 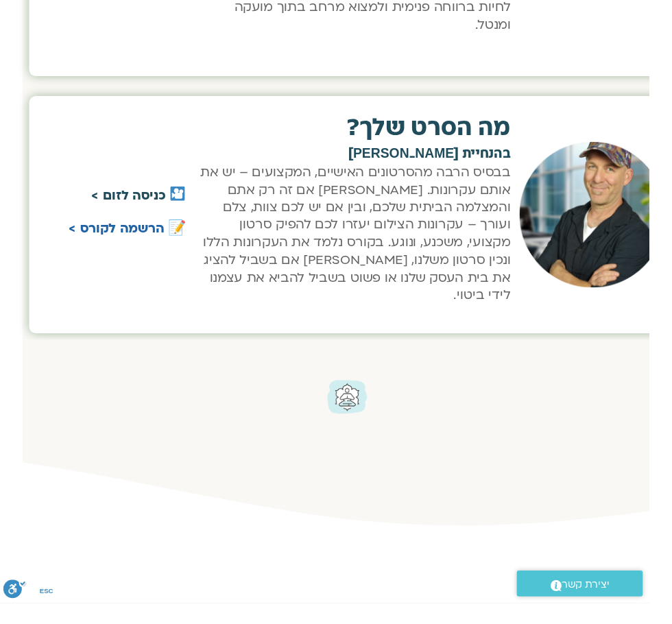 I want to click on span: יצירת קשר, so click(x=606, y=605).